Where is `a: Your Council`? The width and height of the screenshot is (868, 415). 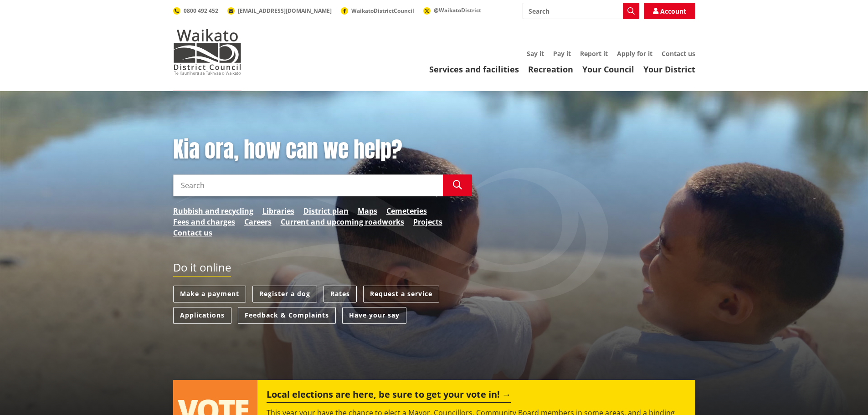
a: Your Council is located at coordinates (608, 69).